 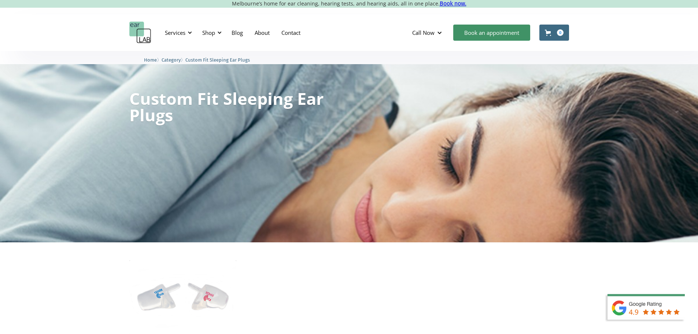 What do you see at coordinates (560, 33) in the screenshot?
I see `div: 0` at bounding box center [560, 33].